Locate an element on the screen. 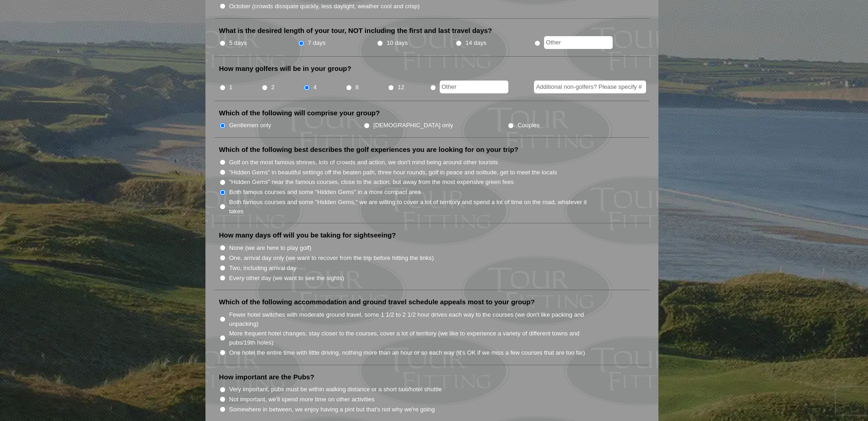 The image size is (868, 421). label: How many golfers will be in your group? is located at coordinates (285, 69).